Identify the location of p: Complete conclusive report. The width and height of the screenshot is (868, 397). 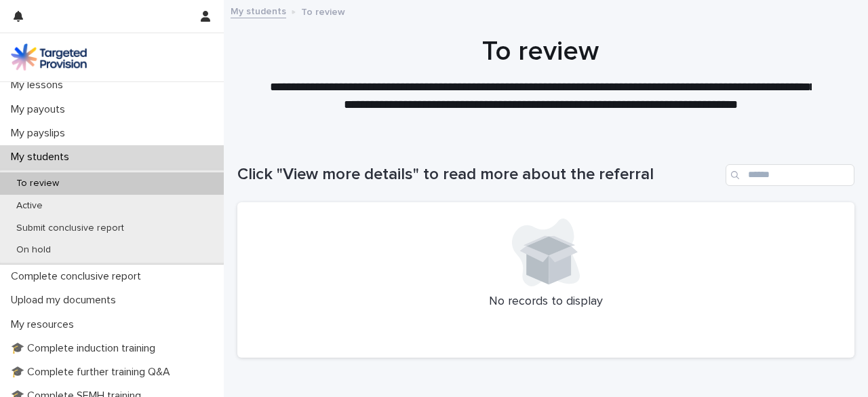
(78, 276).